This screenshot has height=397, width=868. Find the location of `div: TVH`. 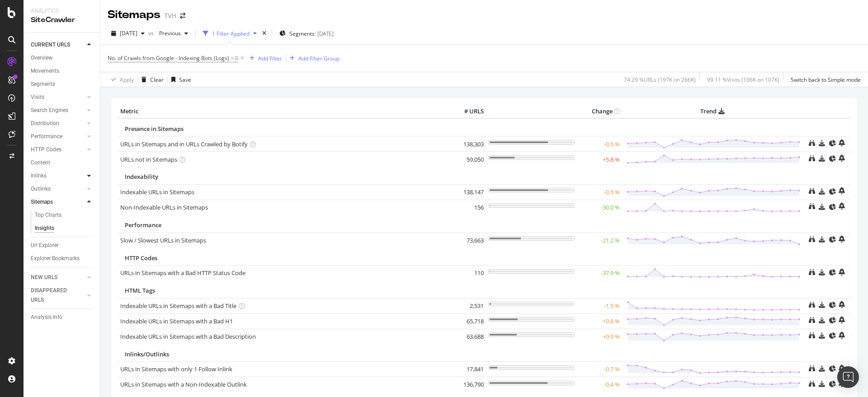

div: TVH is located at coordinates (170, 16).